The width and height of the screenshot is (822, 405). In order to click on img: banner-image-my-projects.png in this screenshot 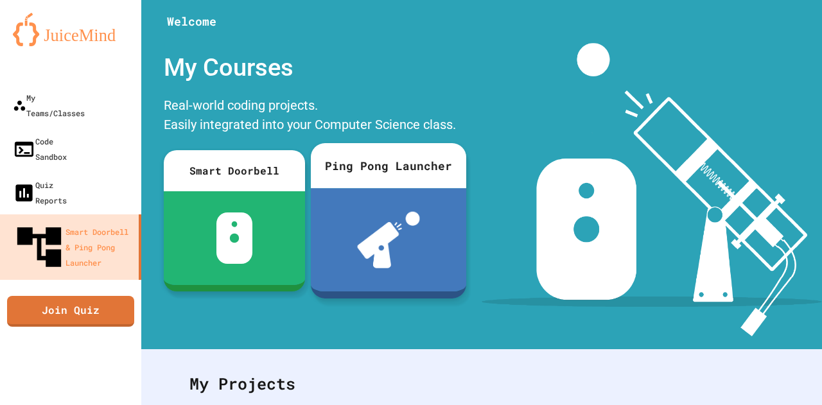, I will do `click(652, 189)`.